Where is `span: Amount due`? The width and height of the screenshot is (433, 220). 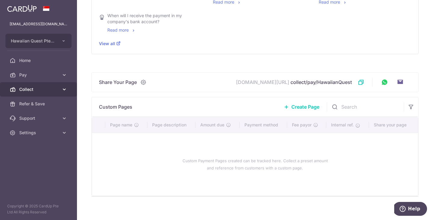 span: Amount due is located at coordinates (212, 125).